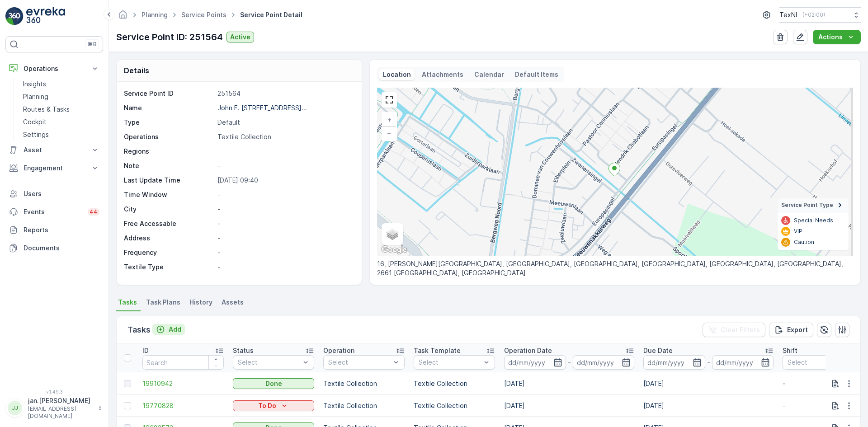  Describe the element at coordinates (34, 84) in the screenshot. I see `p: Insights` at that location.